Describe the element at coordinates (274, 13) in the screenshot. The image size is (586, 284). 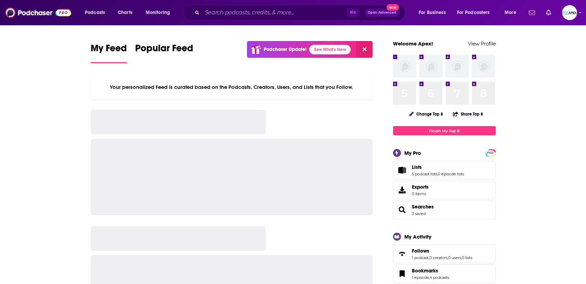
I see `input: Search podcasts, credits, & more...` at that location.